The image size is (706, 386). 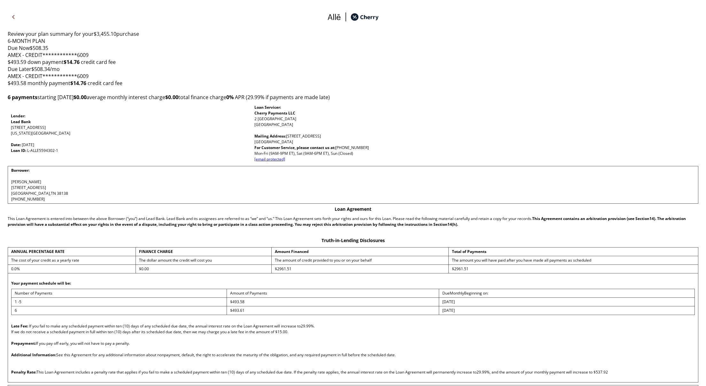 What do you see at coordinates (353, 34) in the screenshot?
I see `span: Review your plan summary for your $3,455.10 purchase` at bounding box center [353, 34].